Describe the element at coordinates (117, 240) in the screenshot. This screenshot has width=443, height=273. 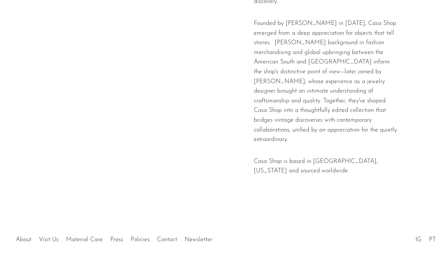
I see `a: Press` at that location.